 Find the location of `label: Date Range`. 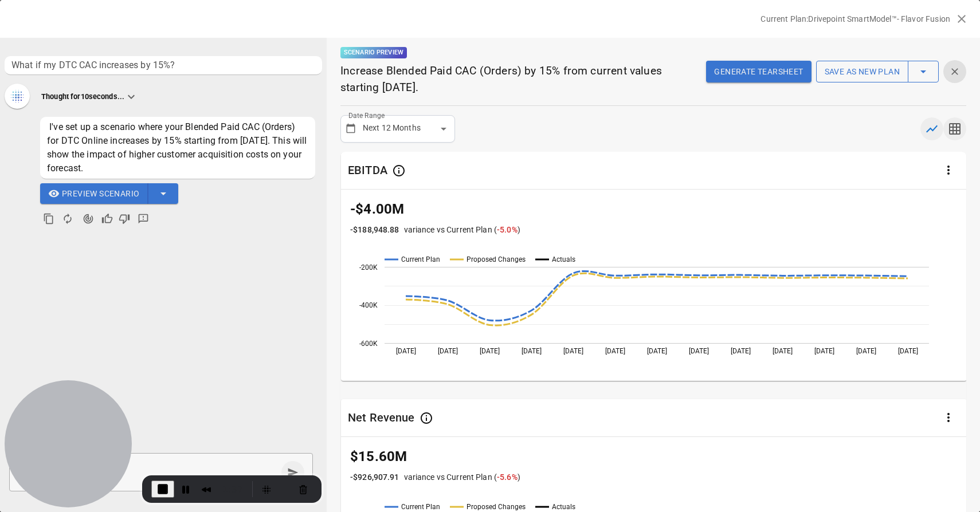

label: Date Range is located at coordinates (366, 115).